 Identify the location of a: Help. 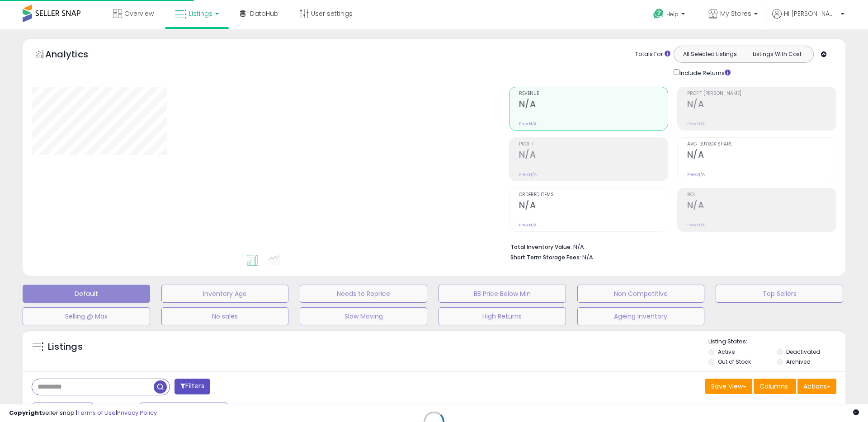
(670, 16).